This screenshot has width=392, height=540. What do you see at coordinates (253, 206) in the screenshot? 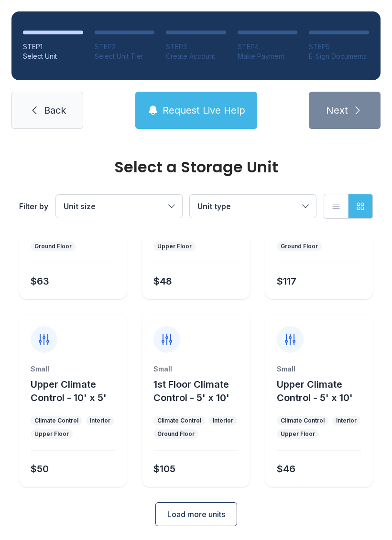
I see `button: Unit type` at bounding box center [253, 206].